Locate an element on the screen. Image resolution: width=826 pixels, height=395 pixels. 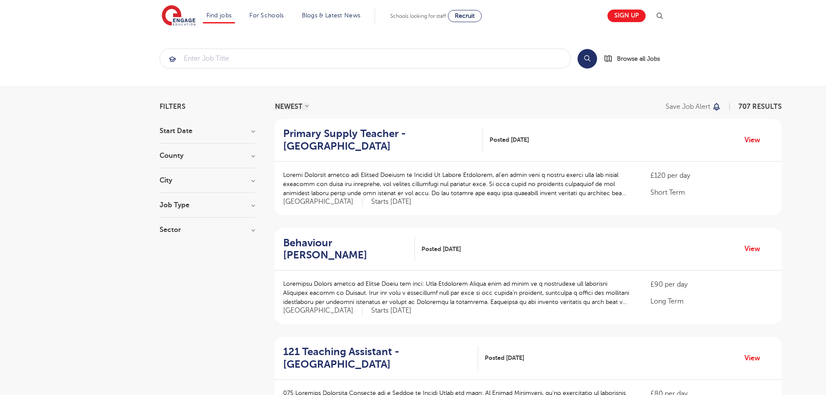
a: Find jobs is located at coordinates (219, 15).